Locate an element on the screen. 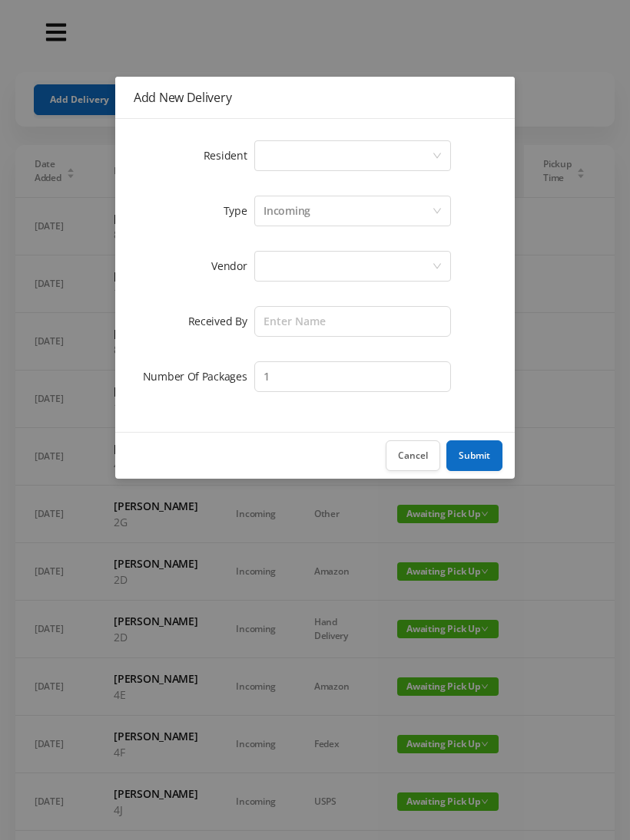 This screenshot has height=840, width=630. form: Add New Delivery is located at coordinates (315, 266).